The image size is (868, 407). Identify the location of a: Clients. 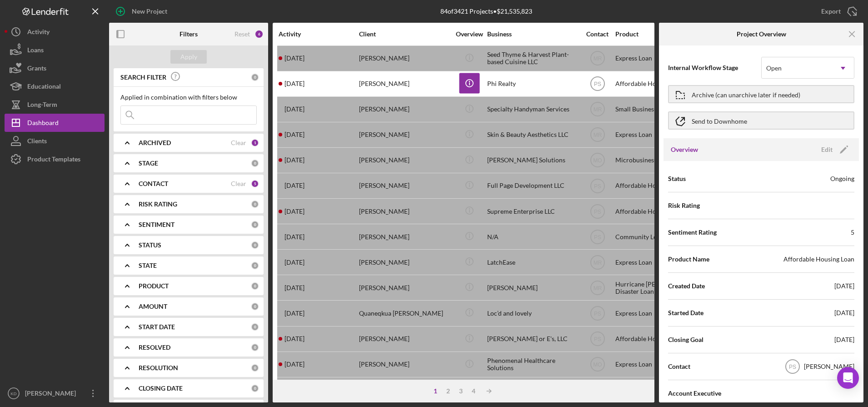
(55, 141).